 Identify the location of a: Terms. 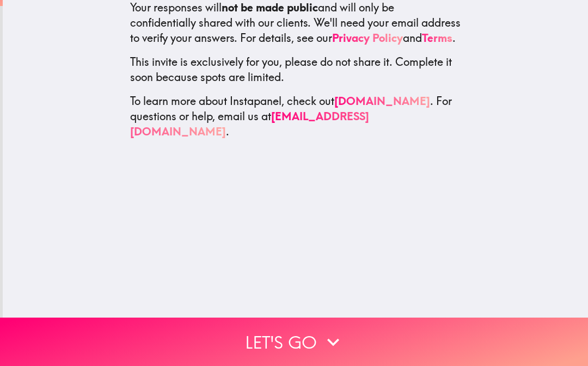
(437, 37).